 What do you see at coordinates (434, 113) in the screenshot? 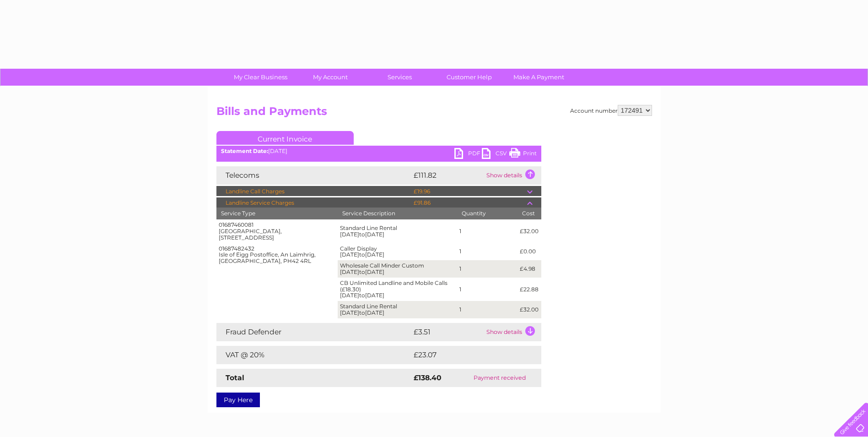
I see `h2: Bills and Payments` at bounding box center [434, 113].